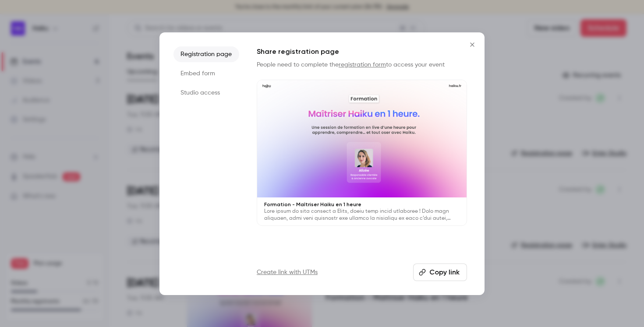 This screenshot has height=327, width=644. Describe the element at coordinates (361, 52) in the screenshot. I see `h1: Share registration page` at that location.